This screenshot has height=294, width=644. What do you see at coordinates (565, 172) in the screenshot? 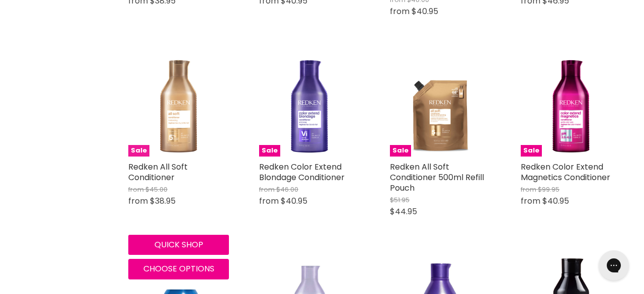
I see `a: Redken Color Extend Magnetics Conditioner` at bounding box center [565, 172].